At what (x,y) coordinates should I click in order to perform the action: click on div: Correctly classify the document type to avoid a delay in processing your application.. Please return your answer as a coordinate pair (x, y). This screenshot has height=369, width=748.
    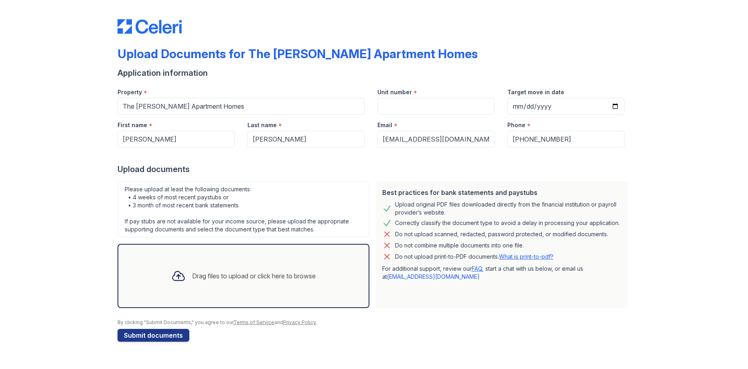
    Looking at the image, I should click on (507, 223).